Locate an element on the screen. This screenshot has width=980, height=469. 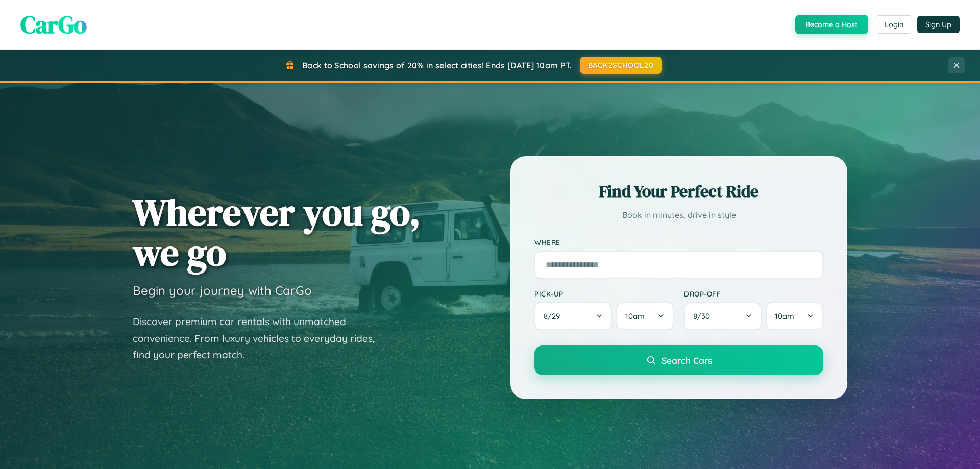
button: BACK2SCHOOL20 is located at coordinates (621, 65).